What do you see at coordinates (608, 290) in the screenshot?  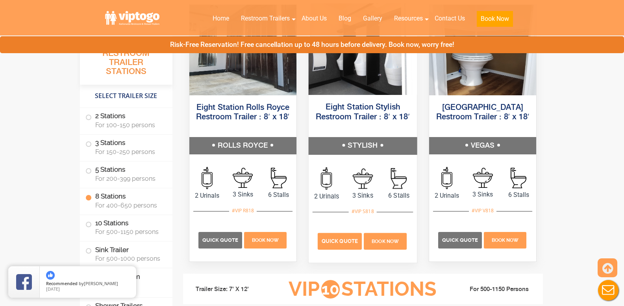 I see `button: Live Chat` at bounding box center [608, 290].